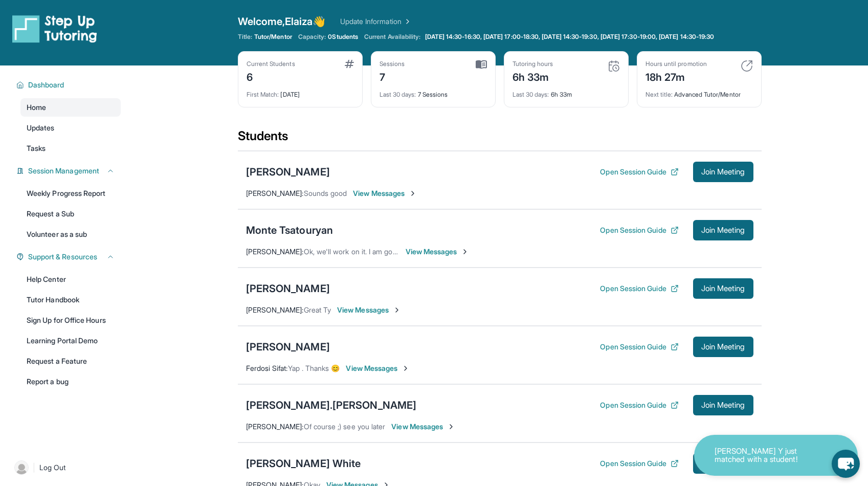 The height and width of the screenshot is (486, 868). I want to click on span: Yap . Thanks 😊, so click(314, 368).